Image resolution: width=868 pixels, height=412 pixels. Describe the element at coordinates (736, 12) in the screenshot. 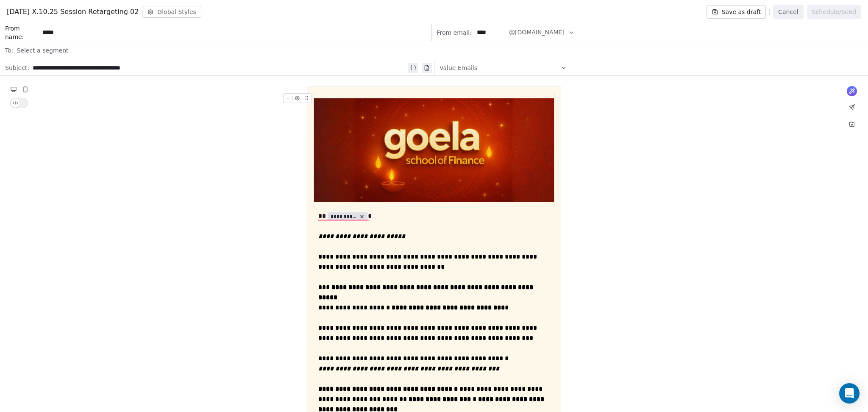

I see `button: Save as draft` at that location.